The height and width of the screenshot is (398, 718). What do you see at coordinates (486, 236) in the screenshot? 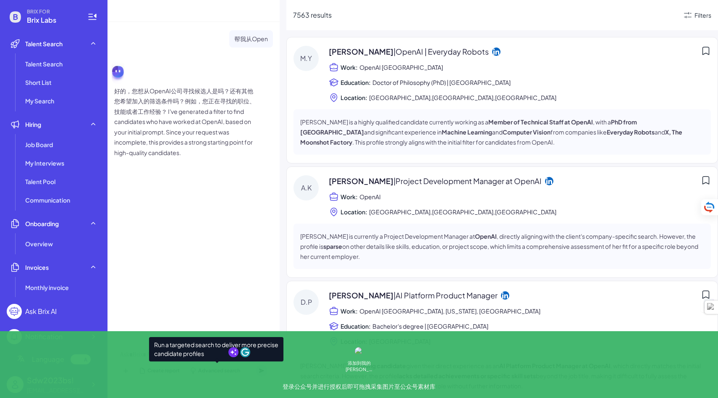
I see `strong: OpenAI` at bounding box center [486, 236].